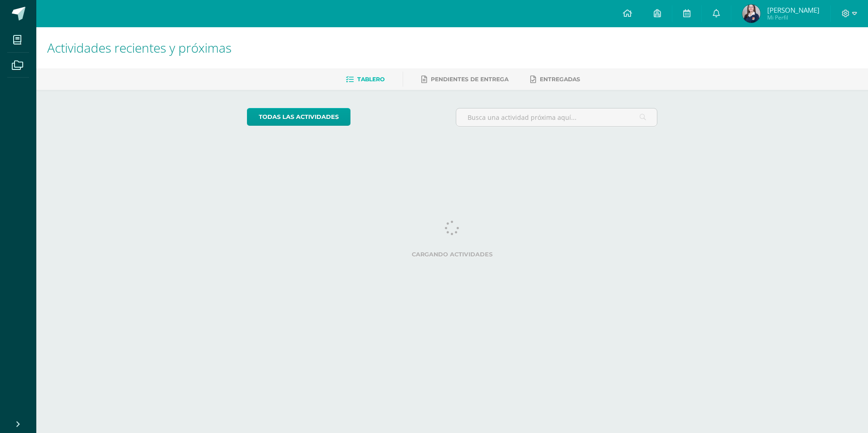  Describe the element at coordinates (793, 17) in the screenshot. I see `span: Mi Perfil` at that location.